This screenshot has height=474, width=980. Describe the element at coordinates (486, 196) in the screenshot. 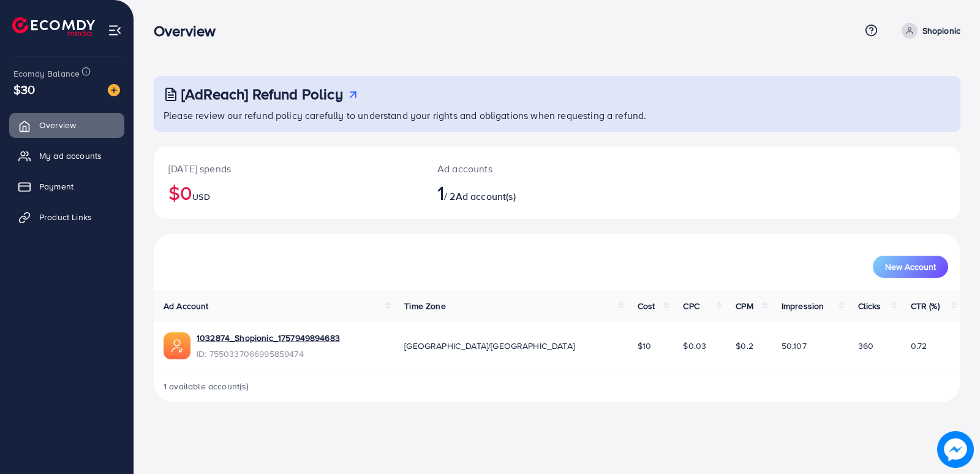

I see `span: Ad account(s)` at that location.